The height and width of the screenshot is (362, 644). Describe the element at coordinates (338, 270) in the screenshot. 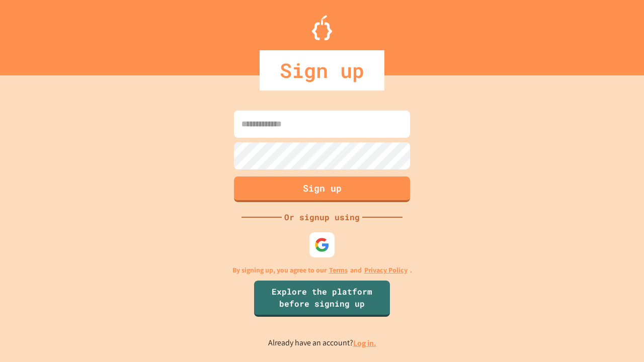

I see `a: Terms` at that location.